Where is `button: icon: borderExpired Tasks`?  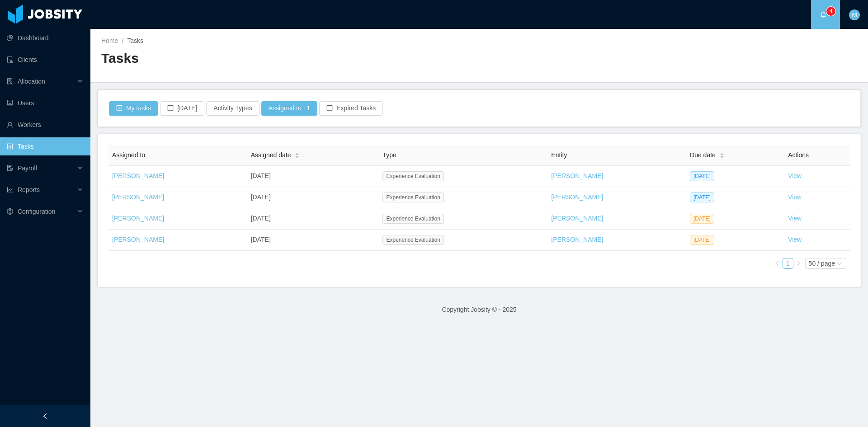
button: icon: borderExpired Tasks is located at coordinates (351, 108).